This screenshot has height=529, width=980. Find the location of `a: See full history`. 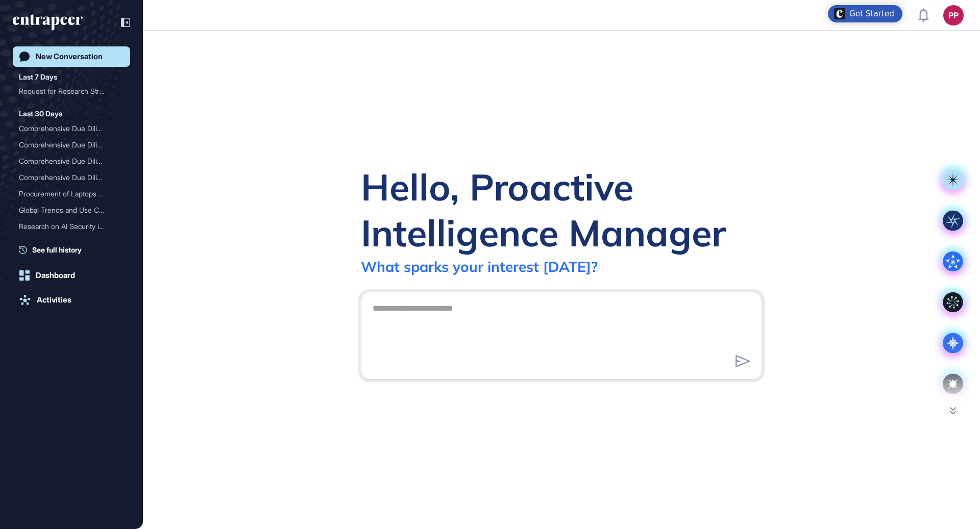

a: See full history is located at coordinates (75, 249).